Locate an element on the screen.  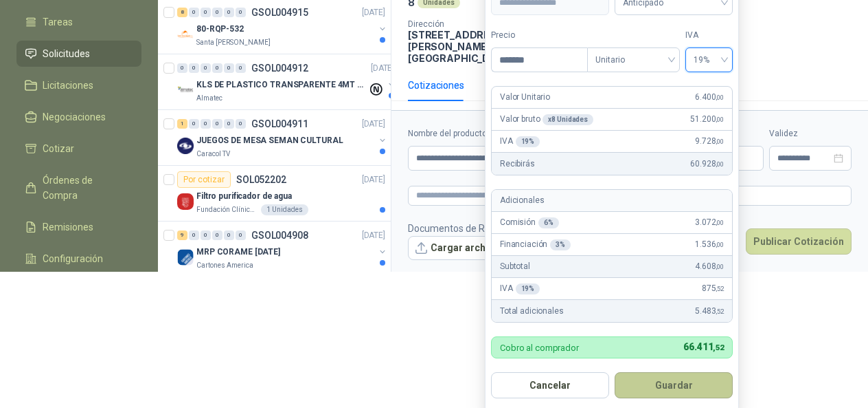
span: Negociaciones is located at coordinates (74, 117).